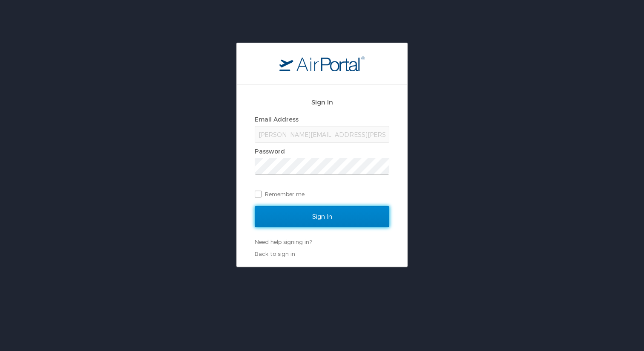 The height and width of the screenshot is (351, 644). What do you see at coordinates (322, 63) in the screenshot?
I see `img: logo` at bounding box center [322, 63].